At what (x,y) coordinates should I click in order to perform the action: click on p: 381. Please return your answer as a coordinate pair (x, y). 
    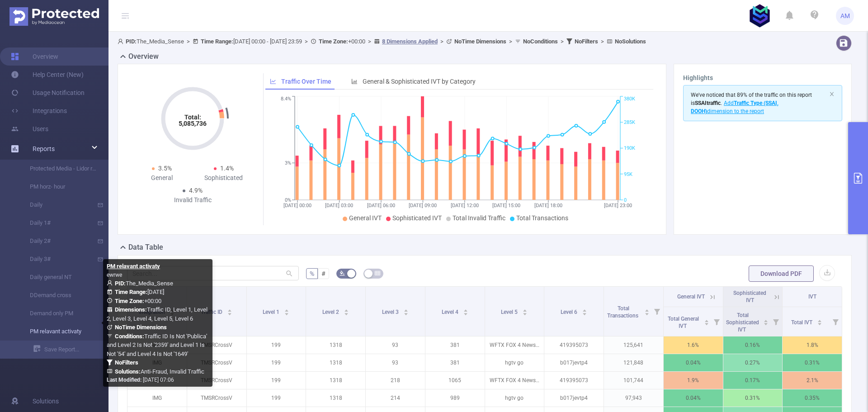
    Looking at the image, I should click on (454, 346).